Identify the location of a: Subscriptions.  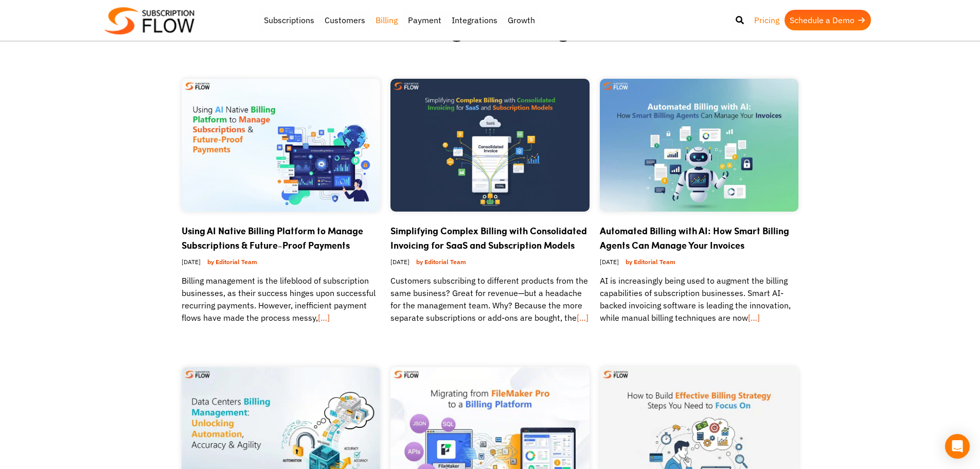
(289, 20).